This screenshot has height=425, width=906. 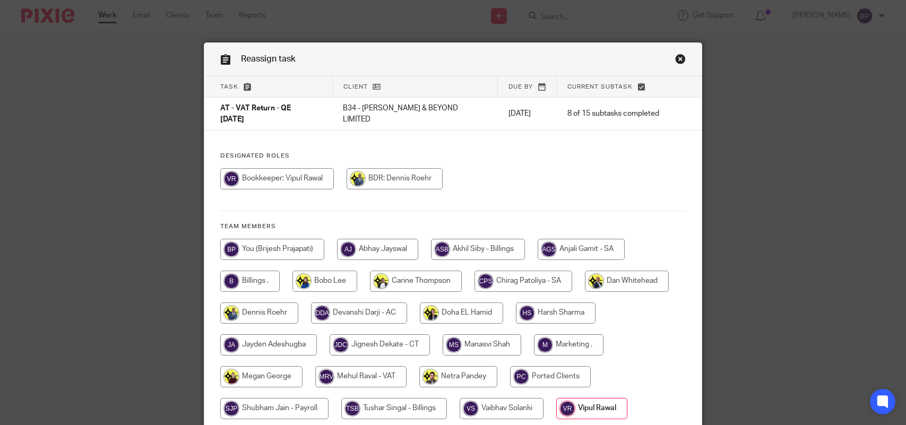 I want to click on h4: Designated Roles, so click(x=453, y=156).